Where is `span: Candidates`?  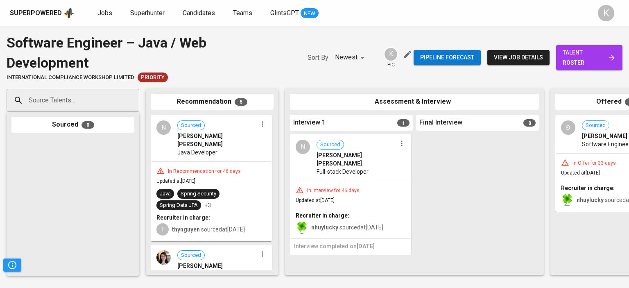 span: Candidates is located at coordinates (199, 13).